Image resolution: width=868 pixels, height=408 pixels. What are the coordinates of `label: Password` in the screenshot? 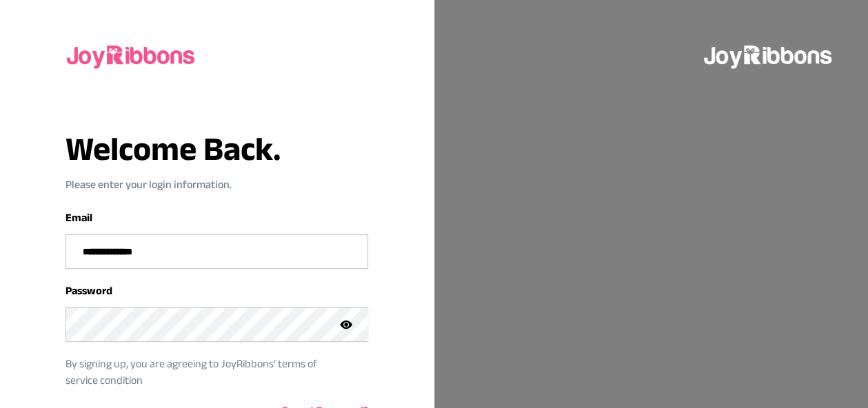 It's located at (89, 290).